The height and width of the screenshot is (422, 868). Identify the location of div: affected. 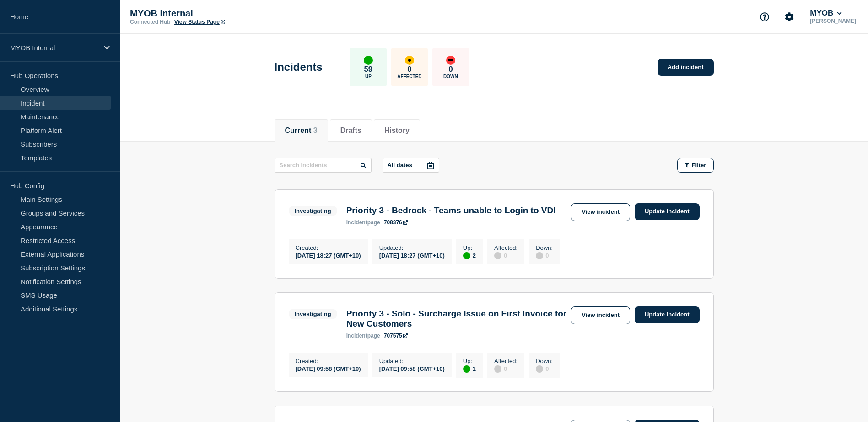
(409, 60).